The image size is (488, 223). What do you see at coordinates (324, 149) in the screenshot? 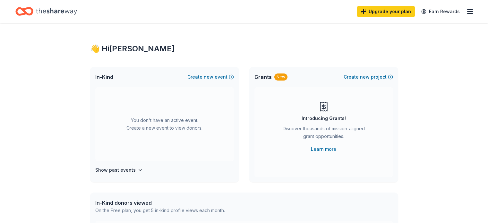
I see `a: Learn more` at bounding box center [324, 149].